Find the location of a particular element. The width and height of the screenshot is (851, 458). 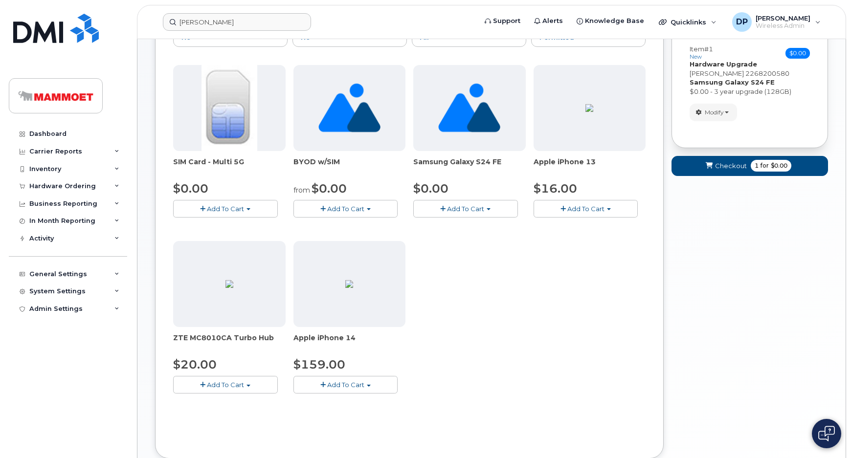

div: Apple iPhone 13 is located at coordinates (590, 167).